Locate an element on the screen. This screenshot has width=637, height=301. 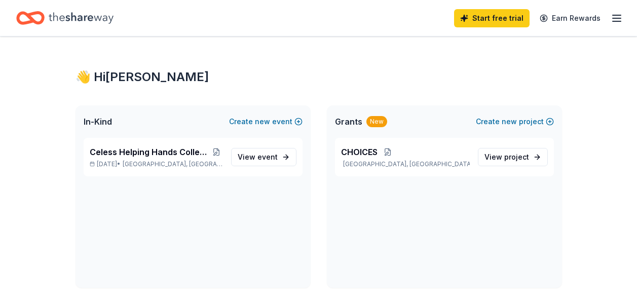
span: CHOICES is located at coordinates (359, 152).